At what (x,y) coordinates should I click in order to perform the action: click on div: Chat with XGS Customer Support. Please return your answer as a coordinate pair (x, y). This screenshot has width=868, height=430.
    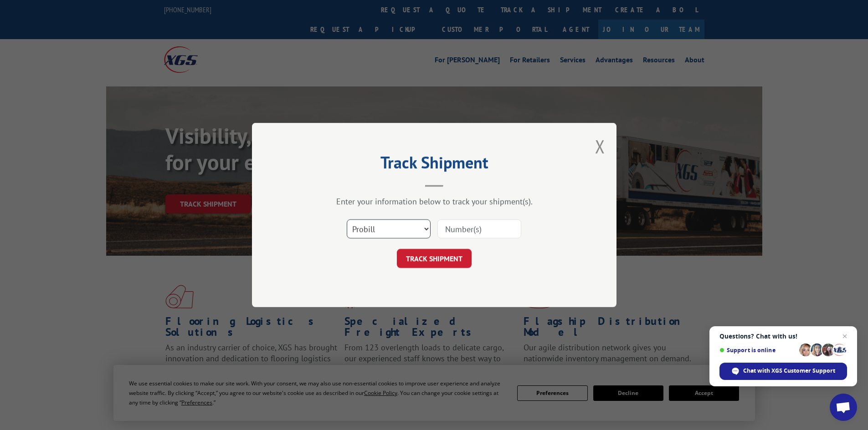
    Looking at the image, I should click on (783, 372).